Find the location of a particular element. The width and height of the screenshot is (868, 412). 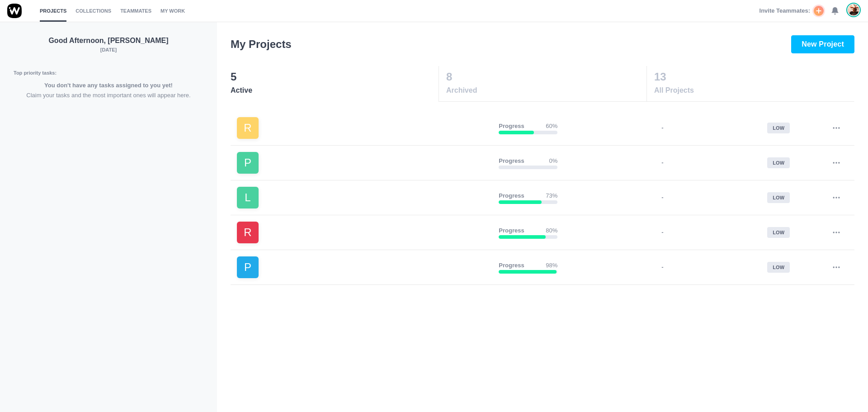

p: 8 is located at coordinates (546, 77).